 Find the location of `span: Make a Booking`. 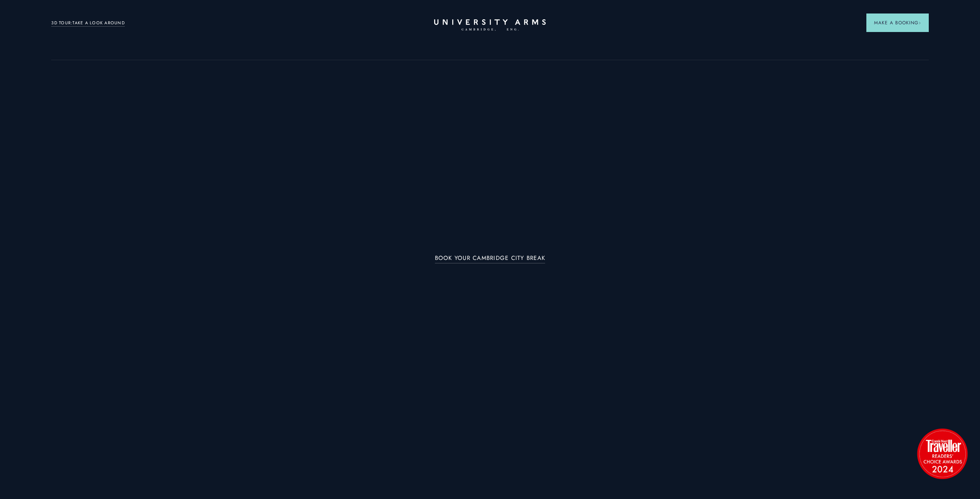

span: Make a Booking is located at coordinates (898, 22).